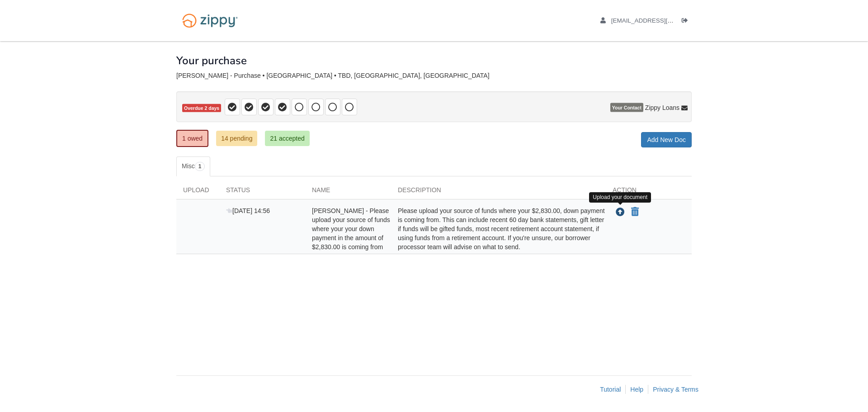  What do you see at coordinates (193, 166) in the screenshot?
I see `a: Misc` at bounding box center [193, 166].